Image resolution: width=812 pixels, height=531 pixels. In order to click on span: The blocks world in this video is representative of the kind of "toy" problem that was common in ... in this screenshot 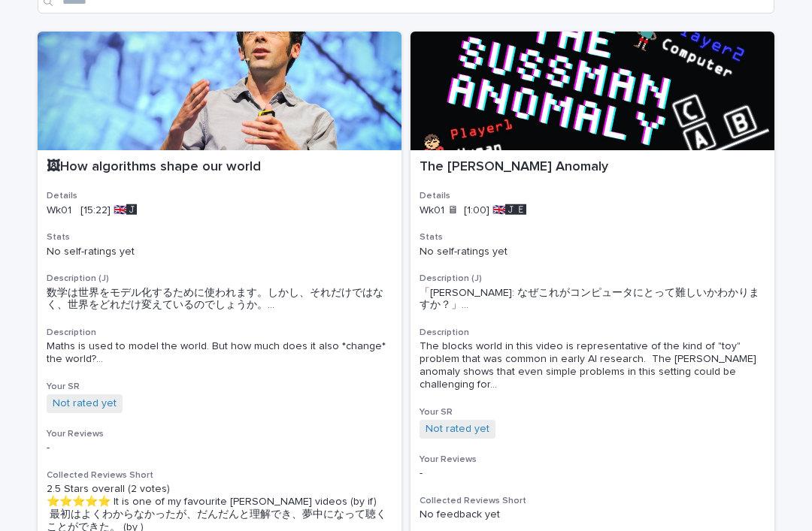, I will do `click(592, 366)`.